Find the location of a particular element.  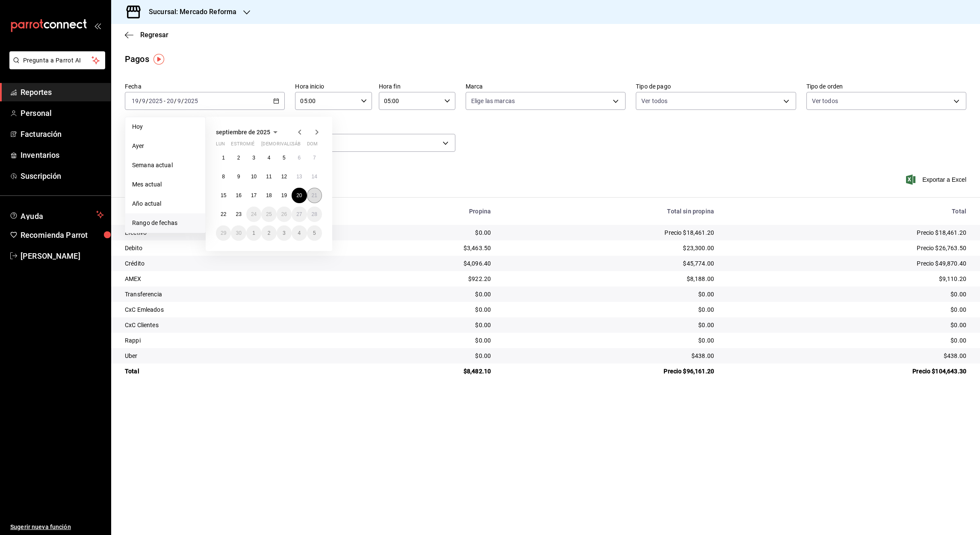

button: 9 de septiembre de 2025 is located at coordinates (238, 176).